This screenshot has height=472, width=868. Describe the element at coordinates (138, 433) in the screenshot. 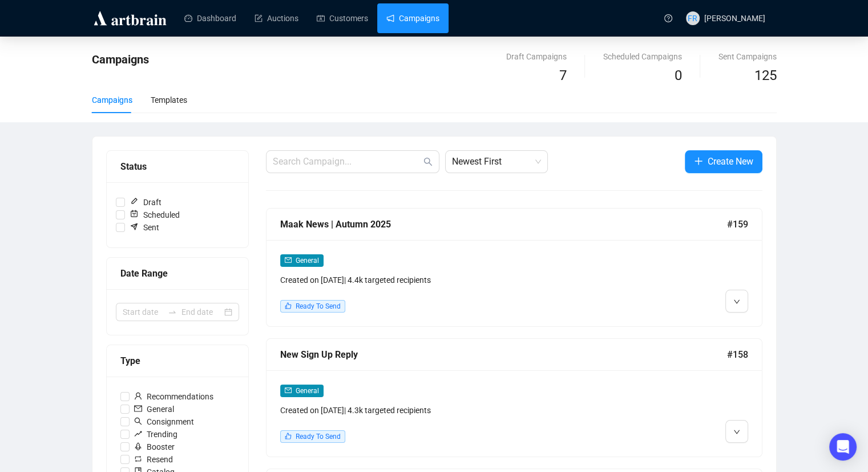

I see `span: rise` at that location.